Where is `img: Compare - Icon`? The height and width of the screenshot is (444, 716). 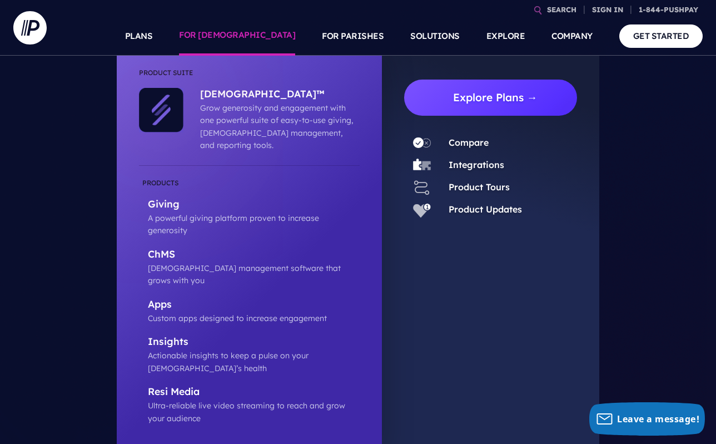
img: Compare - Icon is located at coordinates (422, 143).